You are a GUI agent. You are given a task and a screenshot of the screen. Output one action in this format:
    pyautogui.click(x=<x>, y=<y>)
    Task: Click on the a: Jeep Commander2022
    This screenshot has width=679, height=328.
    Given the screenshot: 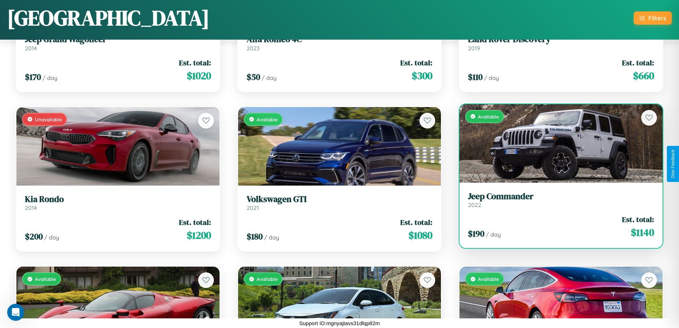 What is the action you would take?
    pyautogui.click(x=561, y=200)
    